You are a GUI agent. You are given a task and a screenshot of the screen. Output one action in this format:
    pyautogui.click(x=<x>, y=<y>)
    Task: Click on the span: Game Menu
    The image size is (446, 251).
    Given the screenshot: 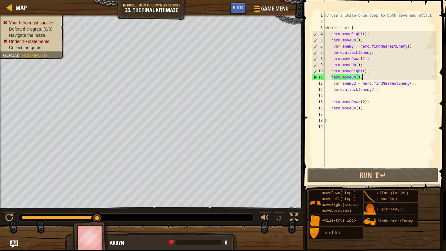 What is the action you would take?
    pyautogui.click(x=275, y=9)
    